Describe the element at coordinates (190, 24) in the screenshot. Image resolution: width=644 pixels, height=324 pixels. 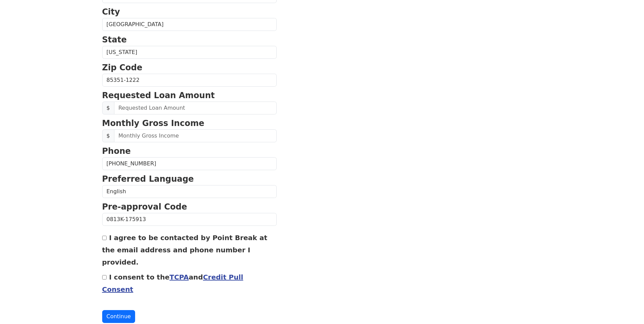
I see `input: City` at that location.